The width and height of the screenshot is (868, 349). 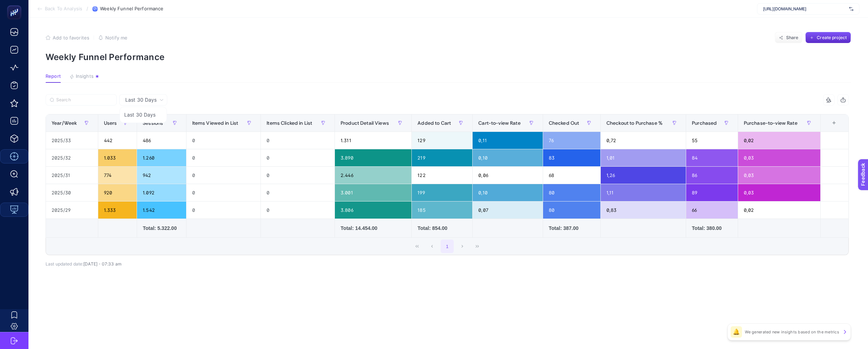 What do you see at coordinates (499, 123) in the screenshot?
I see `span: Cart-to-view Rate` at bounding box center [499, 123].